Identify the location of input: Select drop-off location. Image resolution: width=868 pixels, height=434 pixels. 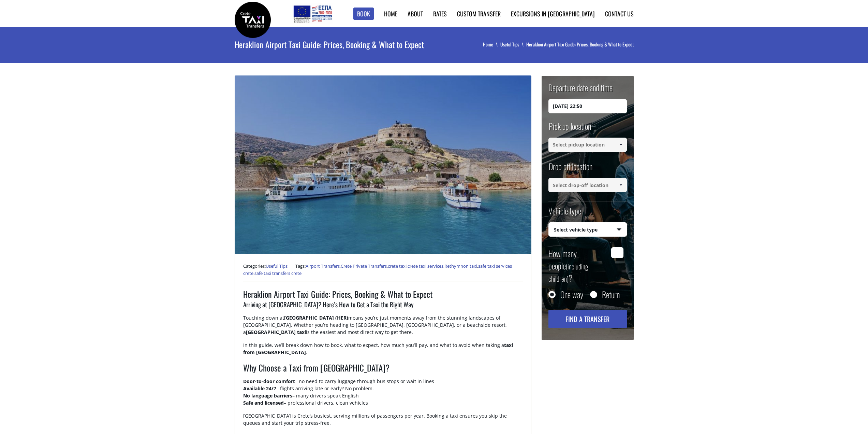
(587, 185).